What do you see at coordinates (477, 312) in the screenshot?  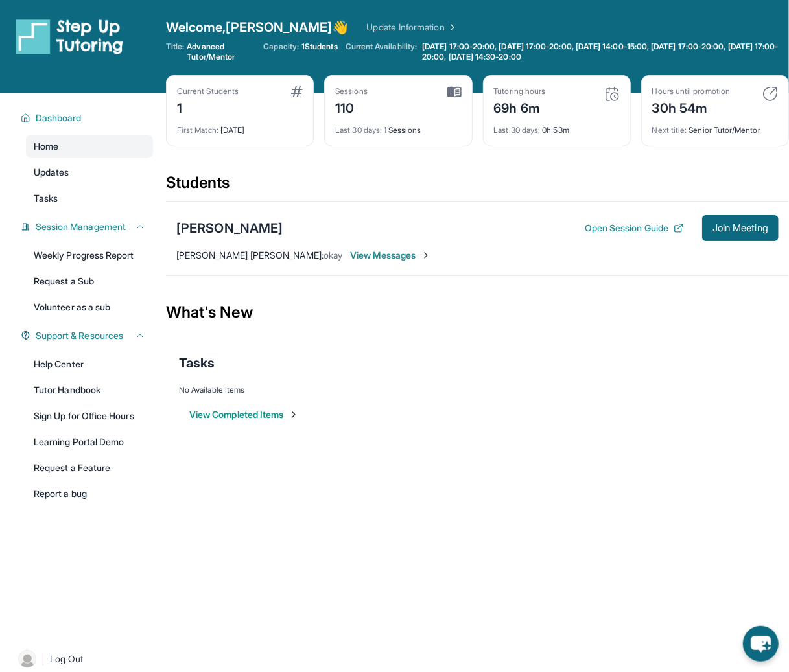 I see `div: What's New` at bounding box center [477, 312].